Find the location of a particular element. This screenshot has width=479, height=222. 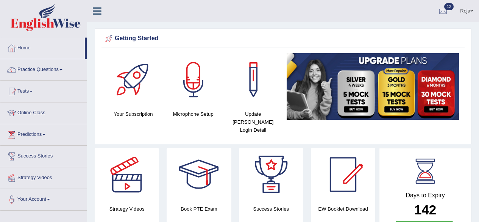

h4: Your Subscription is located at coordinates (133, 114).